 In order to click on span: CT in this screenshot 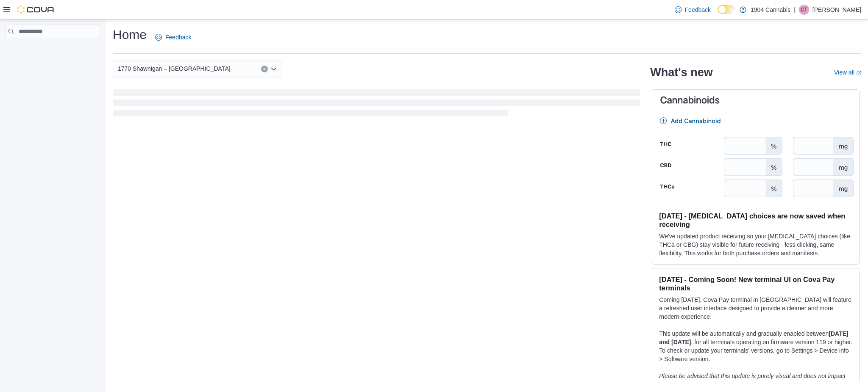, I will do `click(804, 10)`.